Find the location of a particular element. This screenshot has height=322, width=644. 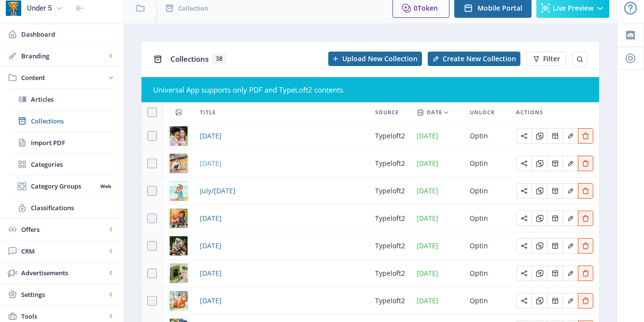

span: Collection is located at coordinates (193, 8).